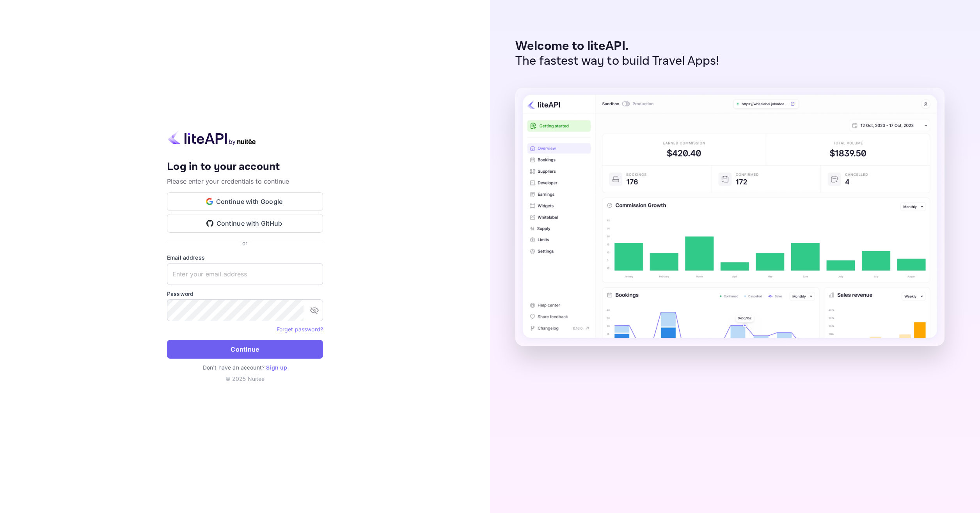 This screenshot has height=513, width=980. I want to click on p: Don't have an account?, so click(245, 367).